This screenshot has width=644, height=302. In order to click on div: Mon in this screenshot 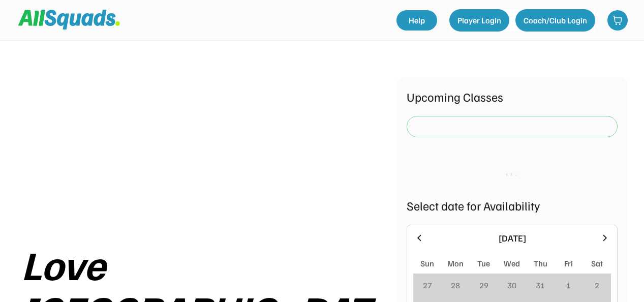, I will do `click(456, 264)`.